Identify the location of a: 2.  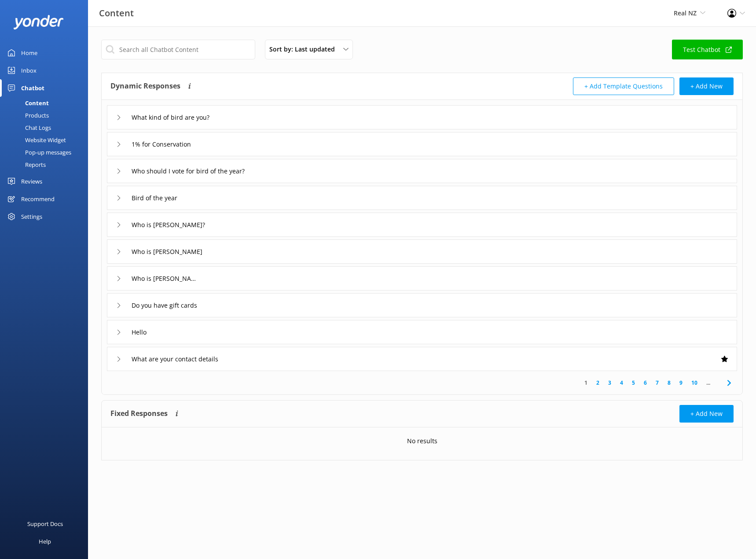
(597, 383).